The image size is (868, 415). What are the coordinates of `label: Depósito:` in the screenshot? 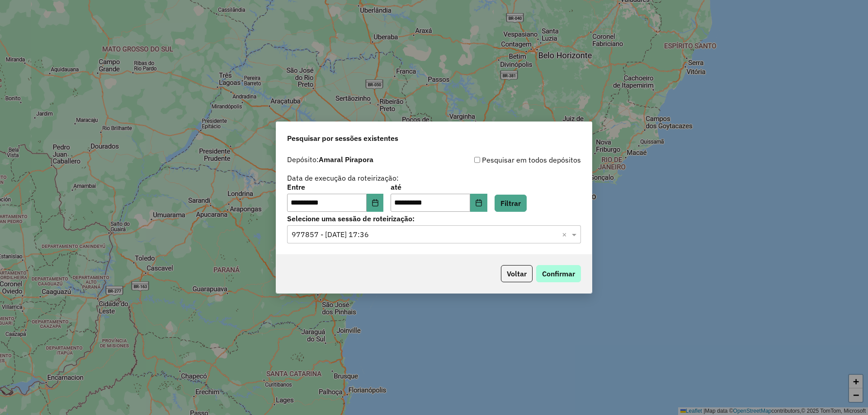 It's located at (330, 159).